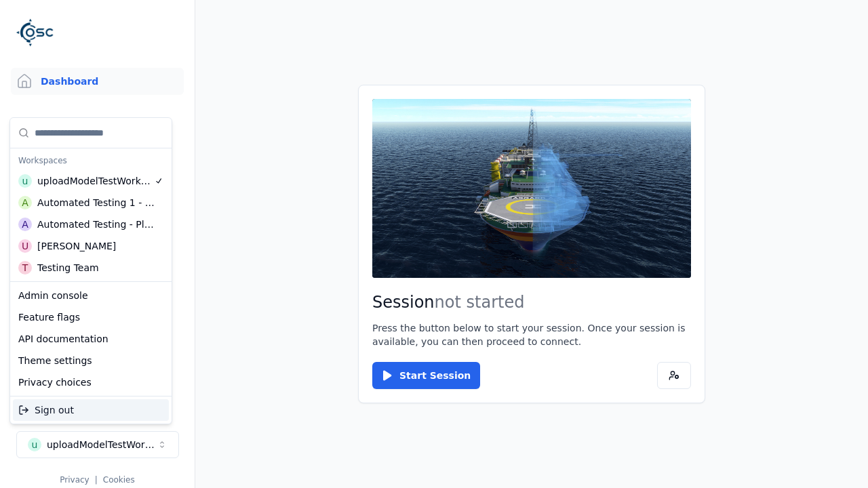  What do you see at coordinates (91, 339) in the screenshot?
I see `div: API documentation` at bounding box center [91, 339].